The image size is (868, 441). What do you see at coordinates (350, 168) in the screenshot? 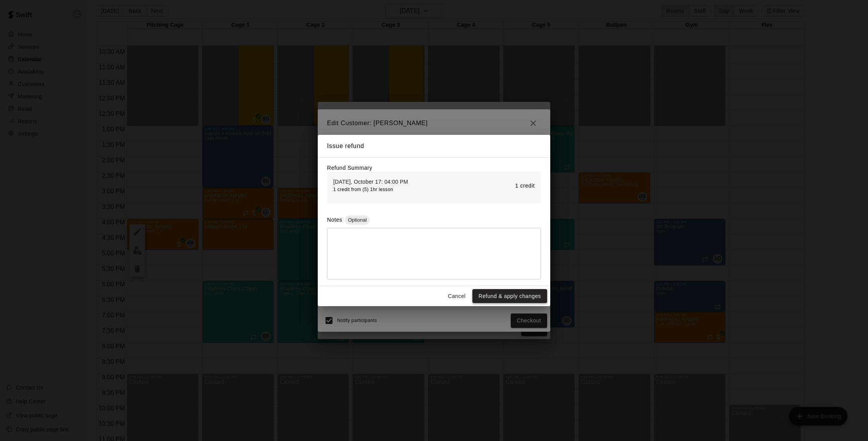
I see `label: Refund Summary` at bounding box center [350, 168].